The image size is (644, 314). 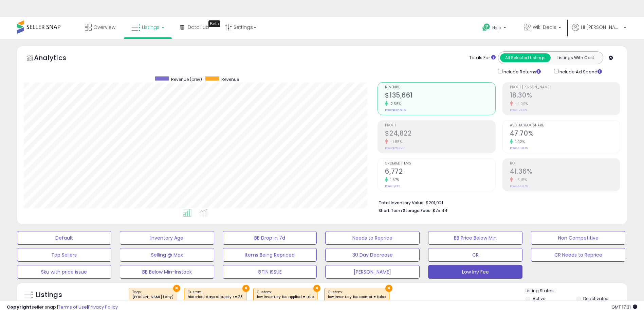 What do you see at coordinates (497, 202) in the screenshot?
I see `li: $201,921` at bounding box center [497, 202].